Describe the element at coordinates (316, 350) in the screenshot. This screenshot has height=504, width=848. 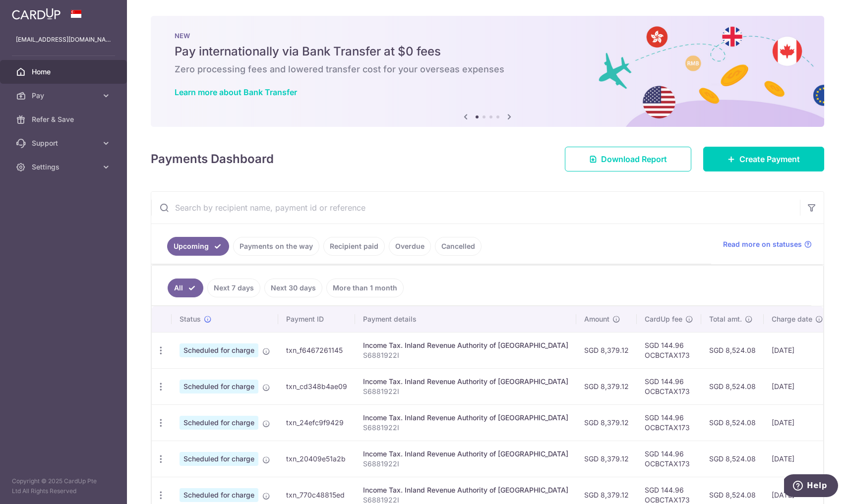
I see `td: txn_f6467261145` at that location.